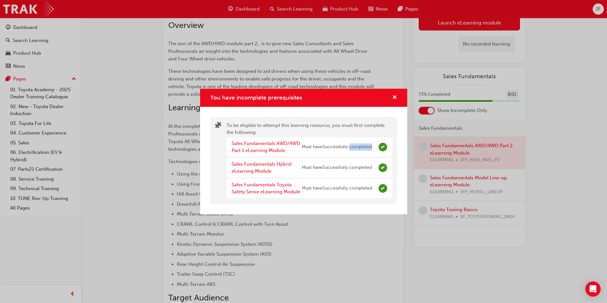  Describe the element at coordinates (256, 98) in the screenshot. I see `span: You have incomplete prerequisites` at that location.